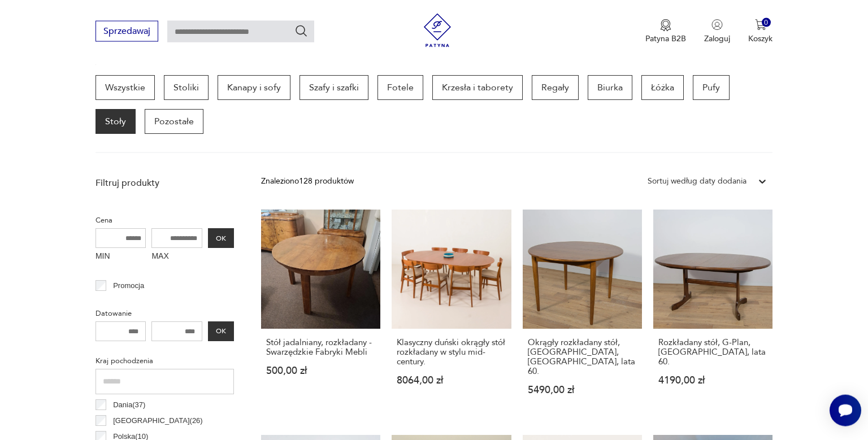 The width and height of the screenshot is (868, 440). Describe the element at coordinates (582, 390) in the screenshot. I see `p: 5490,00 zł` at that location.